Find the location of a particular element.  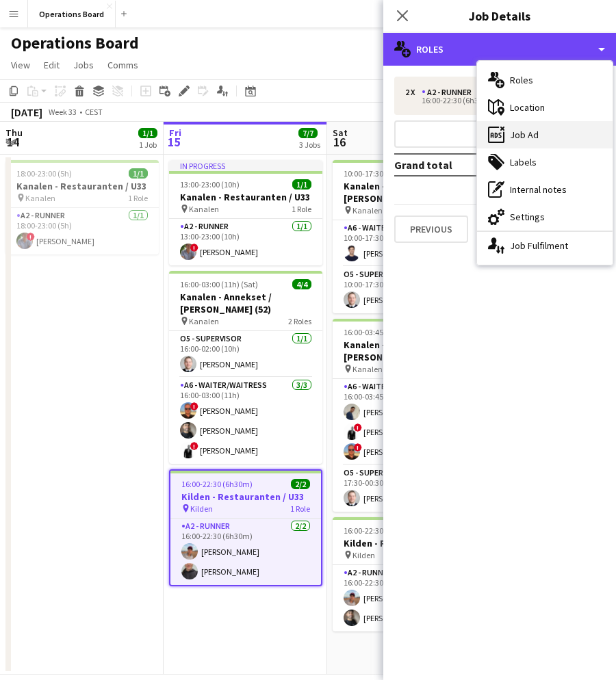

span: Edit is located at coordinates (51, 65).